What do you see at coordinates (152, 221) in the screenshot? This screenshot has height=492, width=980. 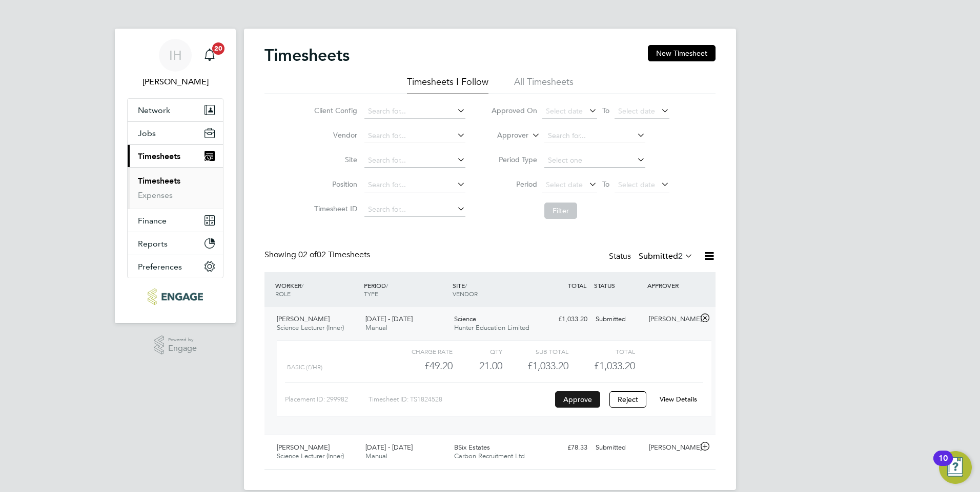 I see `span: Finance` at bounding box center [152, 221].